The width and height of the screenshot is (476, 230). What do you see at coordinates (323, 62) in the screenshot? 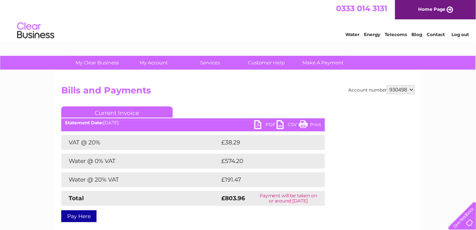
I see `a: Make A Payment` at bounding box center [323, 62].